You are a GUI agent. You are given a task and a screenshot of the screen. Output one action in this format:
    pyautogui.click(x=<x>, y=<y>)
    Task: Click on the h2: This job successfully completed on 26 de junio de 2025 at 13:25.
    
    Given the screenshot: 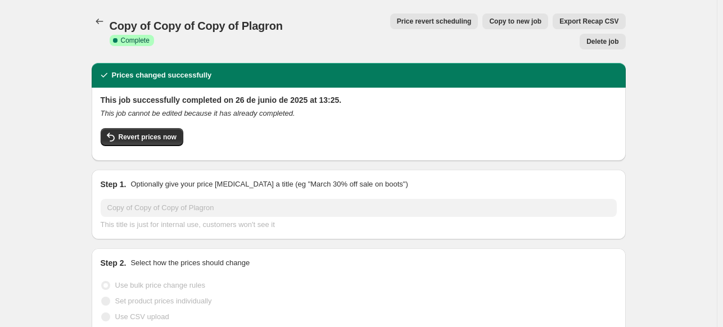 What is the action you would take?
    pyautogui.click(x=359, y=100)
    